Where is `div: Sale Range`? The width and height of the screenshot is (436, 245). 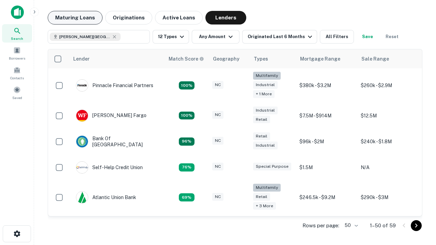
div: Sale Range is located at coordinates (375, 59).